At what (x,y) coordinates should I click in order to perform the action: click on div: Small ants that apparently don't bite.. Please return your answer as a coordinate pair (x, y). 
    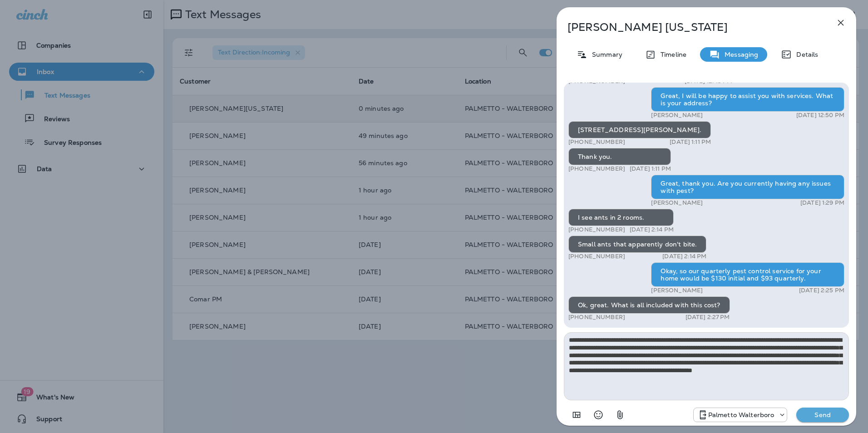
    Looking at the image, I should click on (637, 244).